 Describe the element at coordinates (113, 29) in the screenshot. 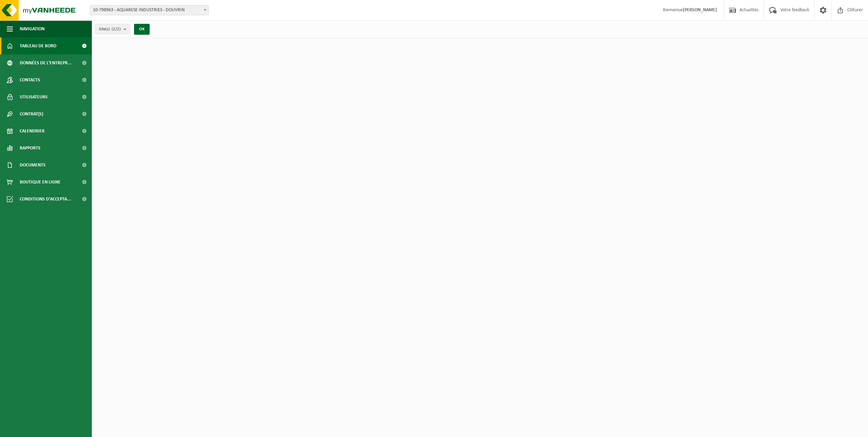

I see `button: Site(s)(2/2)` at that location.